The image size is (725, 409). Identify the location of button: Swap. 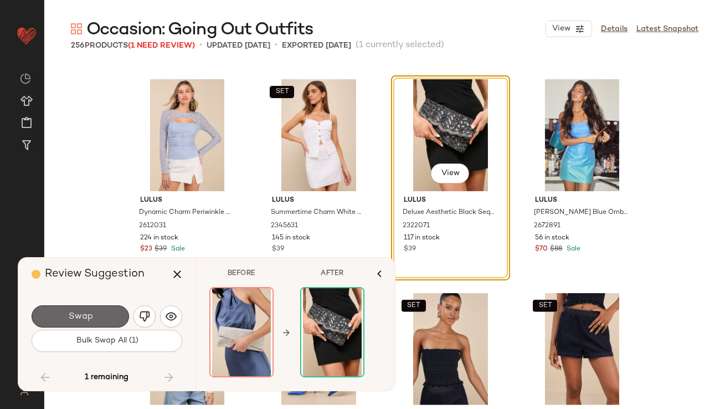
(80, 316).